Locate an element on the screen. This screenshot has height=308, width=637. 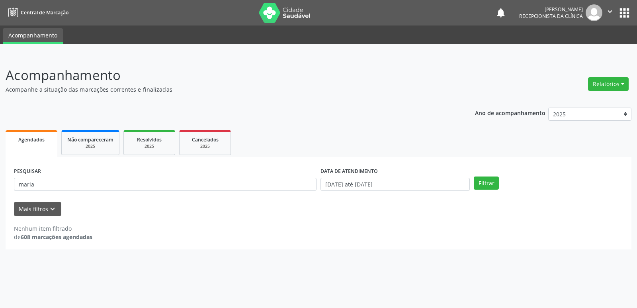
span: Central de Marcação is located at coordinates (45, 12).